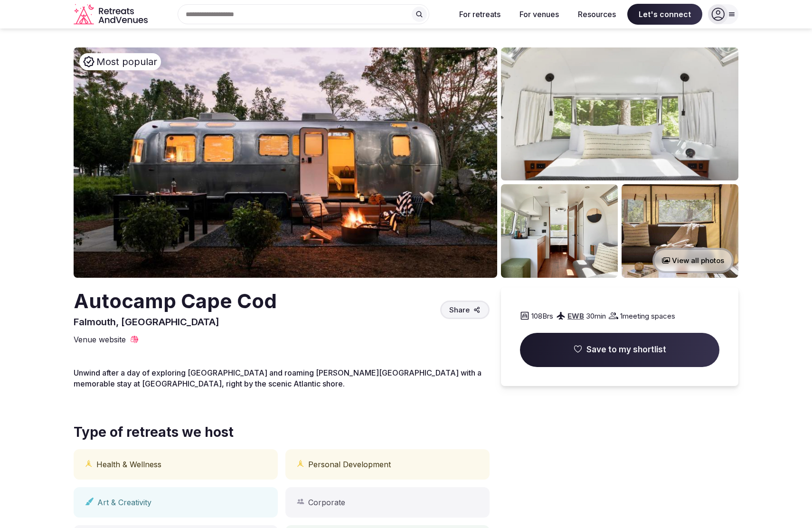 The image size is (812, 528). Describe the element at coordinates (153, 433) in the screenshot. I see `span: Type of retreats we host` at that location.